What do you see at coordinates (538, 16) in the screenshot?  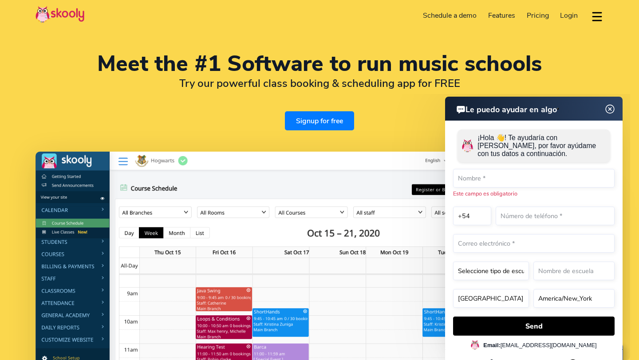 I see `a: Pricing` at bounding box center [538, 16].